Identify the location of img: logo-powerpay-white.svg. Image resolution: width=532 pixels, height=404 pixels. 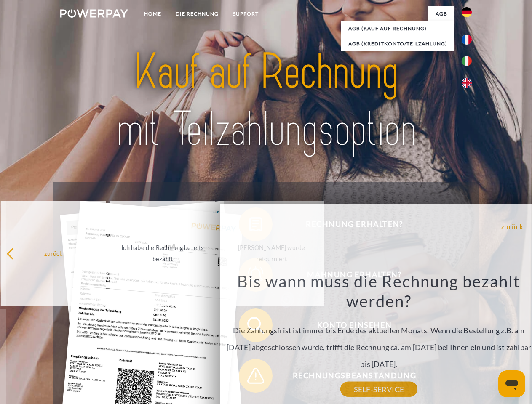
(94, 13).